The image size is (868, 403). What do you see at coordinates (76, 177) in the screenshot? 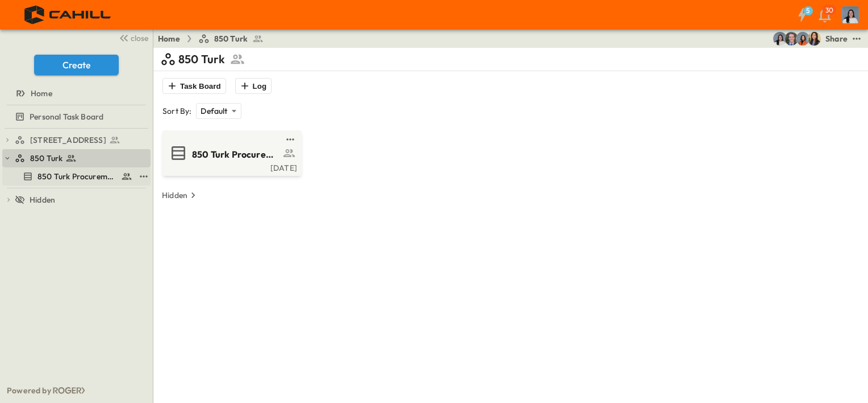
I see `div: 850 Turk Procurement Logtest` at bounding box center [76, 177].